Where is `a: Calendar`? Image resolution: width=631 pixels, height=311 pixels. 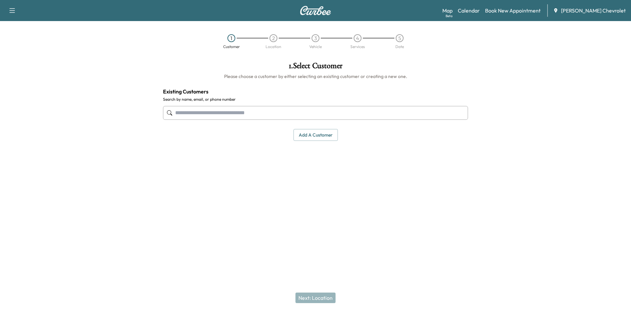 a: Calendar is located at coordinates (469, 11).